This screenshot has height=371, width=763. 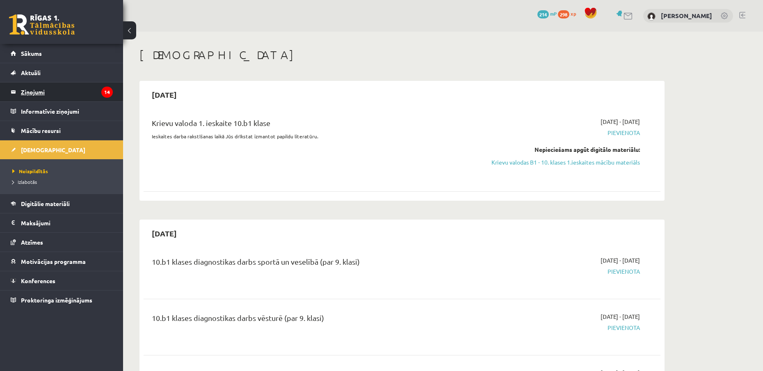 What do you see at coordinates (67, 223) in the screenshot?
I see `legend: Maksājumi` at bounding box center [67, 223].